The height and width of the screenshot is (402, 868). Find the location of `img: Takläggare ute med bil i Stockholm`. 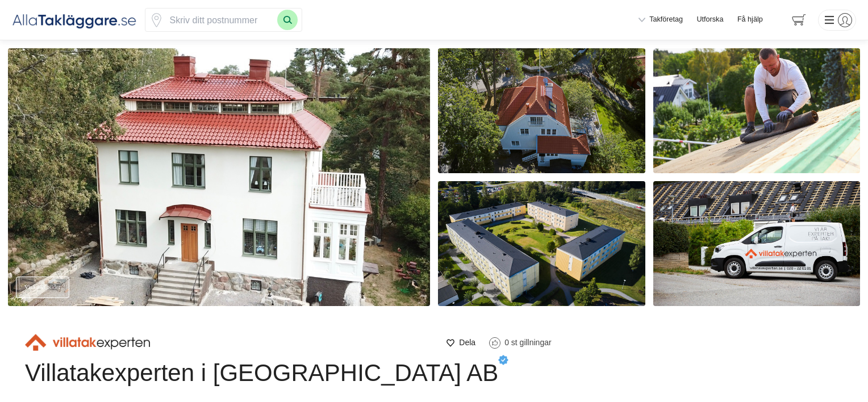

img: Takläggare ute med bil i Stockholm is located at coordinates (757, 244).